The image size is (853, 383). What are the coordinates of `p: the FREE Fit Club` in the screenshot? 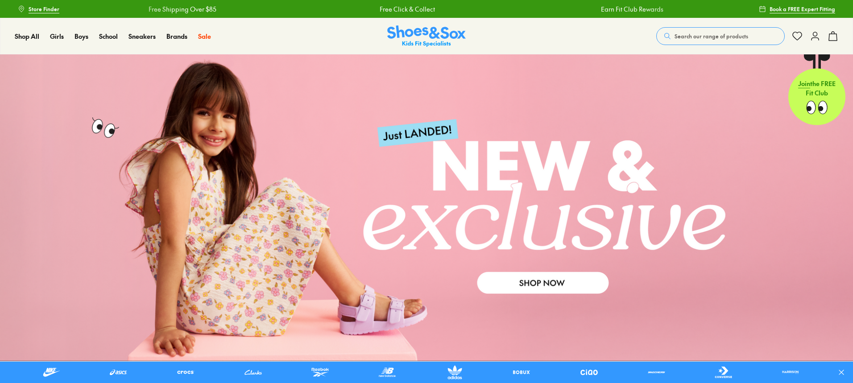 It's located at (817, 88).